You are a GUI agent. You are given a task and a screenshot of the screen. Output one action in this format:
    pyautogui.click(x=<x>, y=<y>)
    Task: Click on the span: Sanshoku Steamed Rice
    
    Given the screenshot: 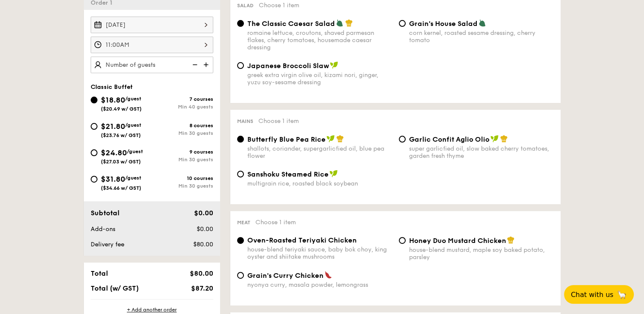 What is the action you would take?
    pyautogui.click(x=287, y=174)
    